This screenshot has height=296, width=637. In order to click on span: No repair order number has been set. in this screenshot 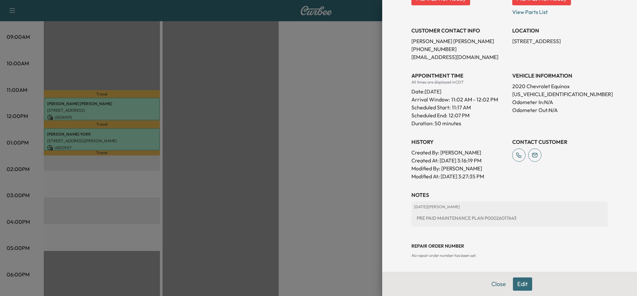, I will do `click(443, 255)`.